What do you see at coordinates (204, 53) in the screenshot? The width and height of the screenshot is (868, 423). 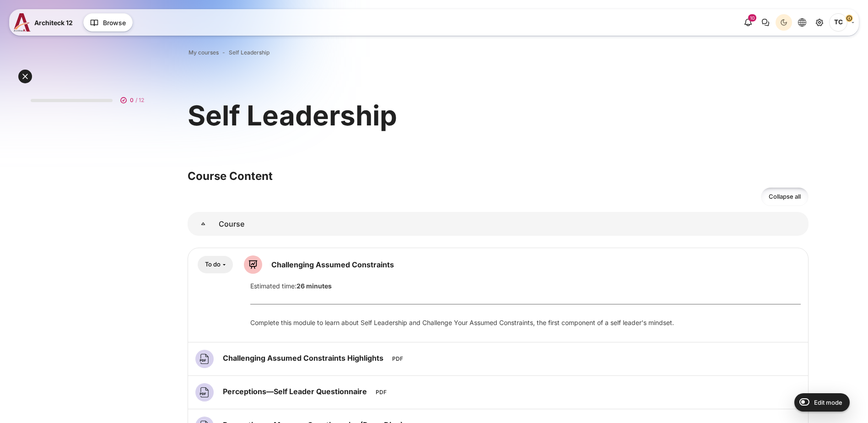 I see `a: My courses` at bounding box center [204, 53].